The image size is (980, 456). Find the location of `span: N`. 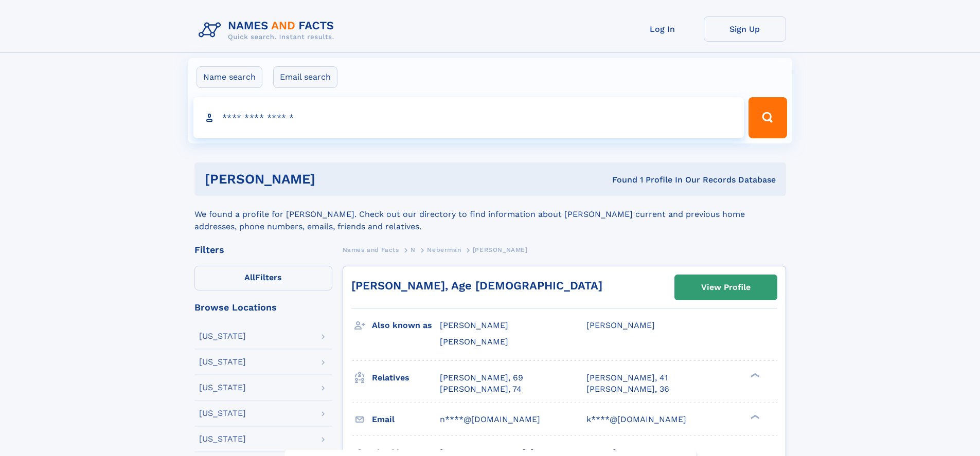

span: N is located at coordinates (414, 249).